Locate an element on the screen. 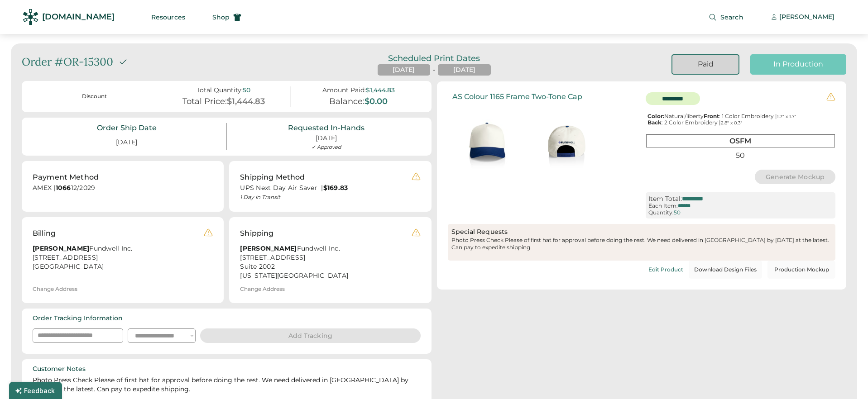  strong: Front is located at coordinates (711, 116).